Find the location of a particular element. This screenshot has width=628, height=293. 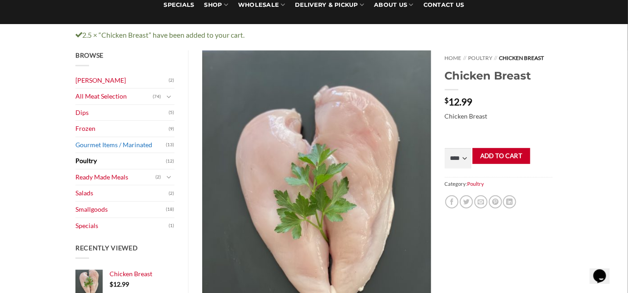

span: (5) is located at coordinates (172, 113).